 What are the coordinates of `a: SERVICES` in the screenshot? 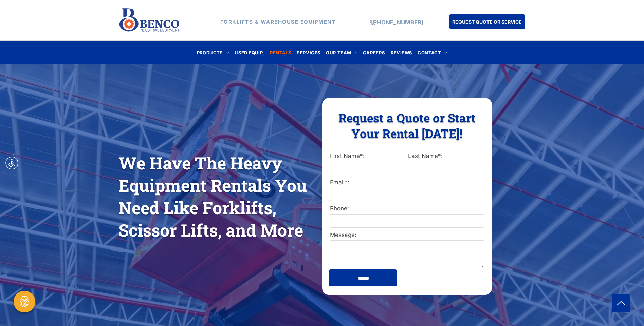 It's located at (309, 52).